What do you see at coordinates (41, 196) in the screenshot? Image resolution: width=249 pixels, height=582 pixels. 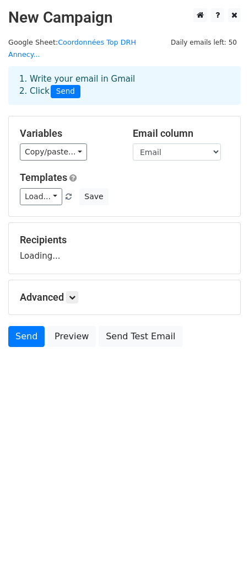 I see `a: Load...` at bounding box center [41, 196].